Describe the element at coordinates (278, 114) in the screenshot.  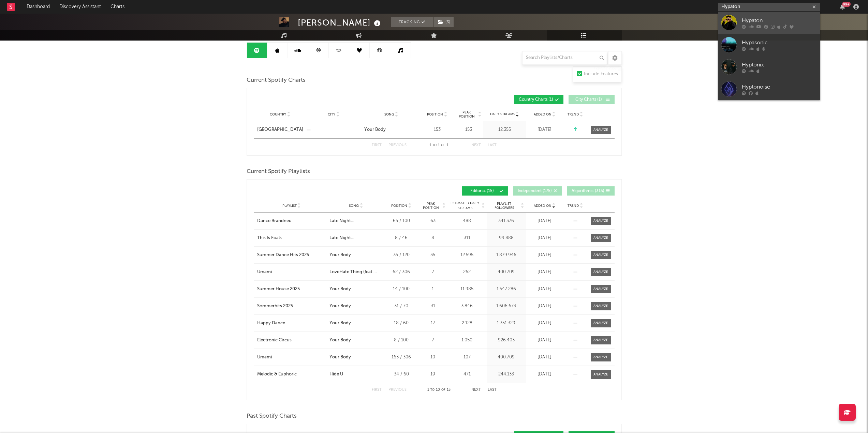
I see `span: Country` at that location.